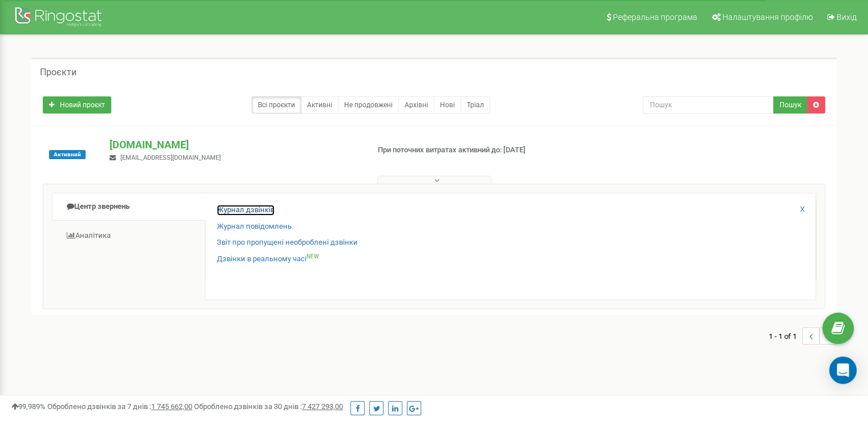  What do you see at coordinates (120, 406) in the screenshot?
I see `span: Оброблено дзвінків за 7 днів :` at bounding box center [120, 406].